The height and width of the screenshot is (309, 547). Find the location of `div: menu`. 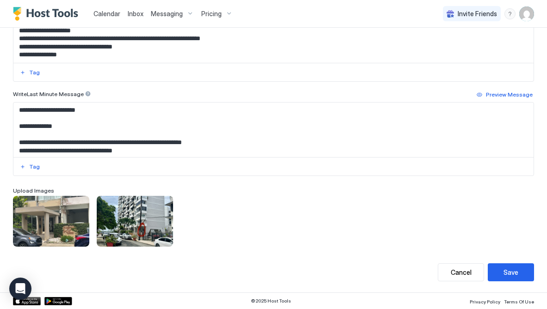

div: menu is located at coordinates (510, 14).